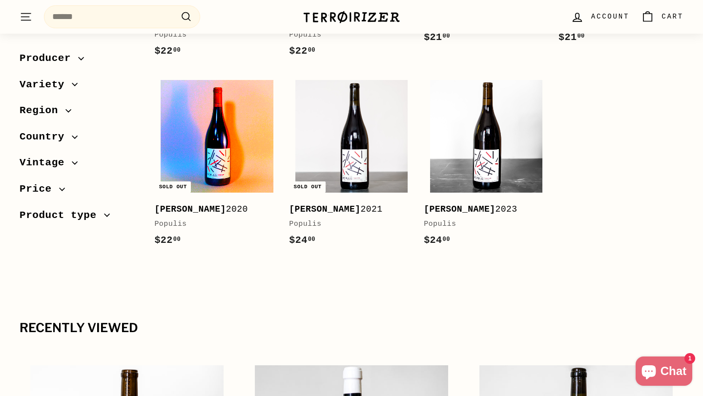 This screenshot has width=703, height=396. What do you see at coordinates (42, 111) in the screenshot?
I see `span: Region` at bounding box center [42, 111].